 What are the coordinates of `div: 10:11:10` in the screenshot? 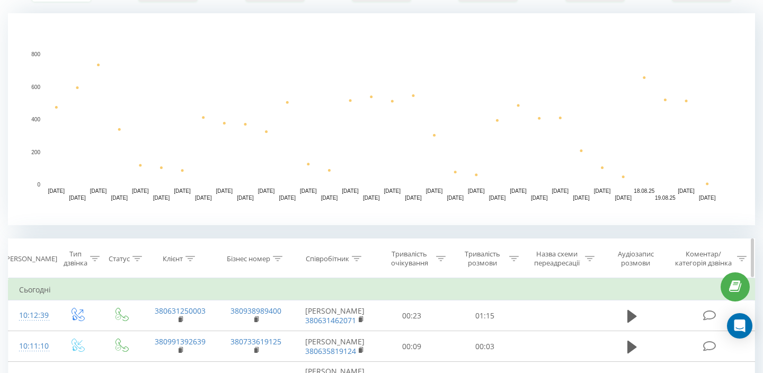 It's located at (32, 346).